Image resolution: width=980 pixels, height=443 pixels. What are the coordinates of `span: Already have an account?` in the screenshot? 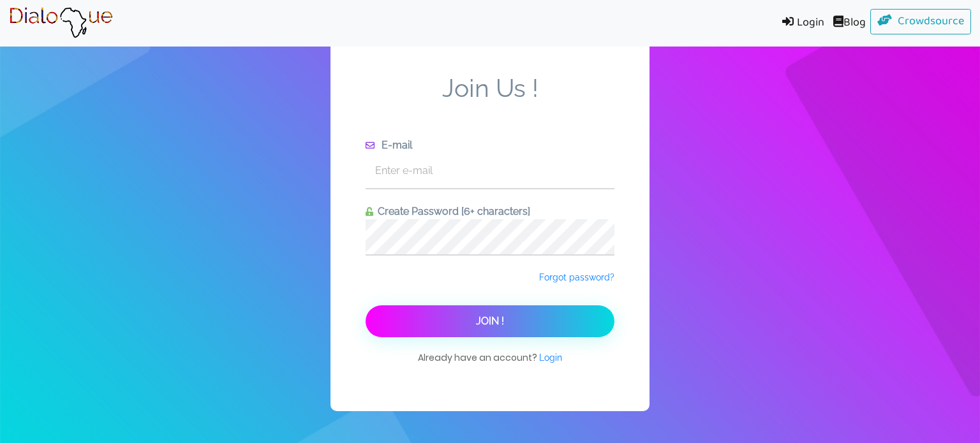 It's located at (490, 364).